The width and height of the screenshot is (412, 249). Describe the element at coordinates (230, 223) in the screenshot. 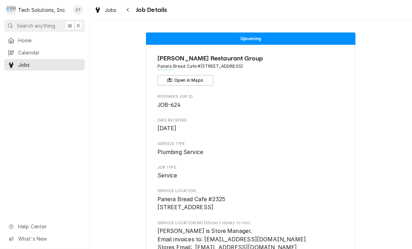

I see `span: (Only Visible to You)` at that location.